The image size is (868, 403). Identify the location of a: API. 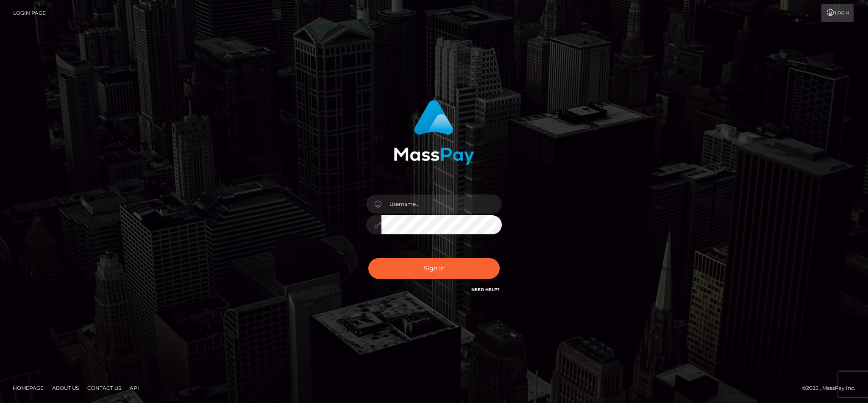
(134, 388).